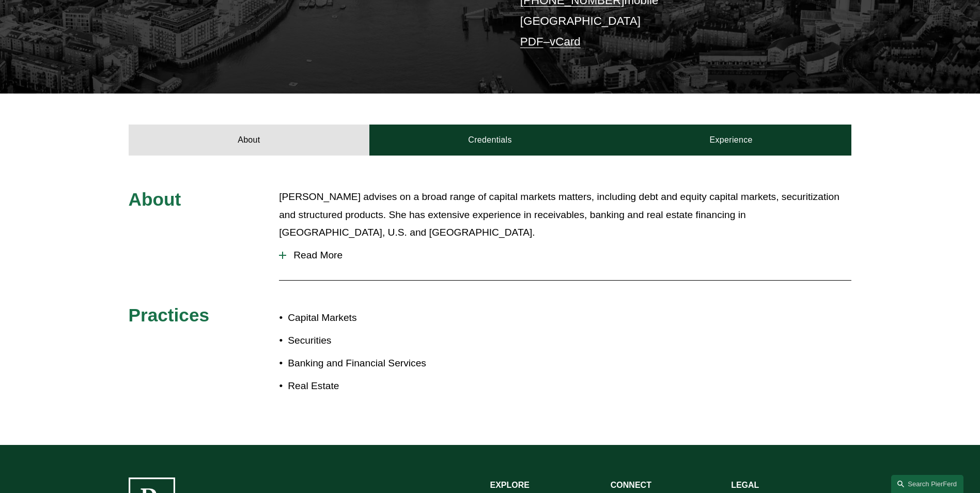 Image resolution: width=980 pixels, height=493 pixels. Describe the element at coordinates (388, 341) in the screenshot. I see `p: Securities` at that location.